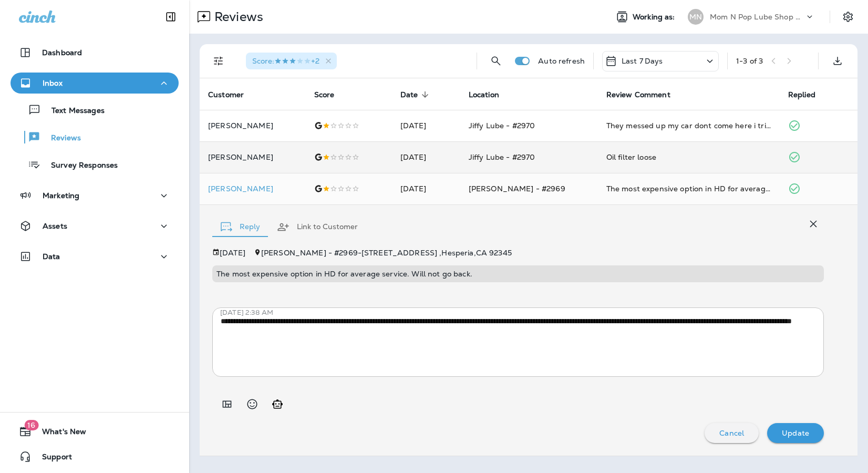  I want to click on button: Select an emoji, so click(252, 404).